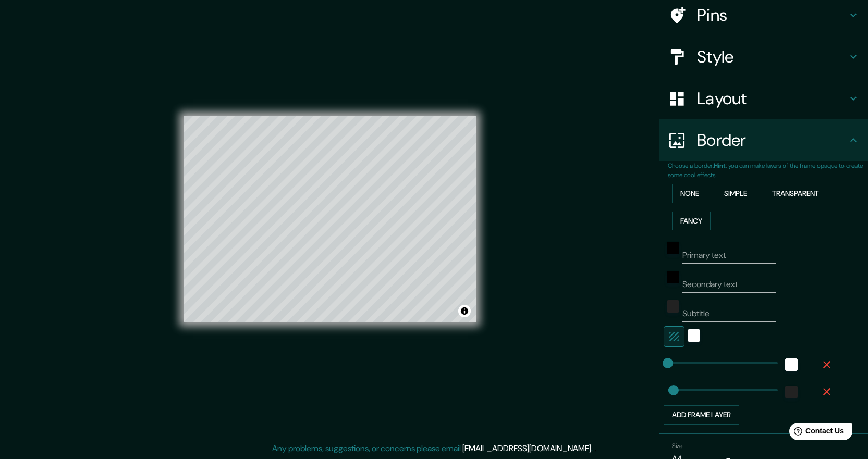 Image resolution: width=868 pixels, height=459 pixels. What do you see at coordinates (796, 193) in the screenshot?
I see `button: Transparent` at bounding box center [796, 193].